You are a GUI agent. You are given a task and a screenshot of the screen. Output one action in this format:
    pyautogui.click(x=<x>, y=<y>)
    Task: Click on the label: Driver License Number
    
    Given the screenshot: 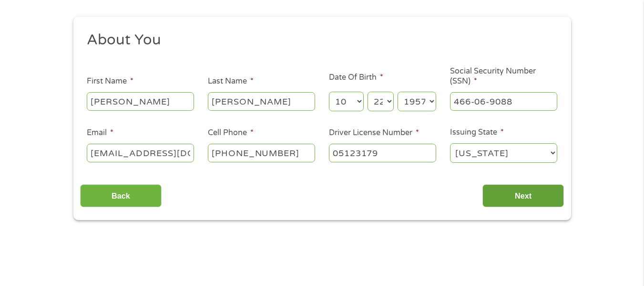 What is the action you would take?
    pyautogui.click(x=374, y=133)
    